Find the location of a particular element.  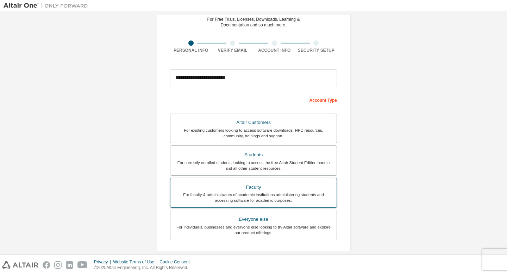

div: Account Info is located at coordinates (275, 50).